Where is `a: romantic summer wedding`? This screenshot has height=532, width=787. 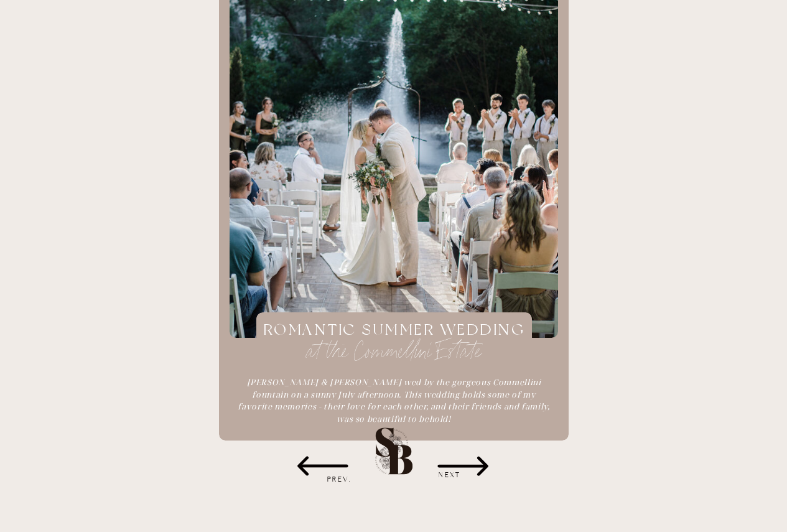
a: romantic summer wedding is located at coordinates (394, 331).